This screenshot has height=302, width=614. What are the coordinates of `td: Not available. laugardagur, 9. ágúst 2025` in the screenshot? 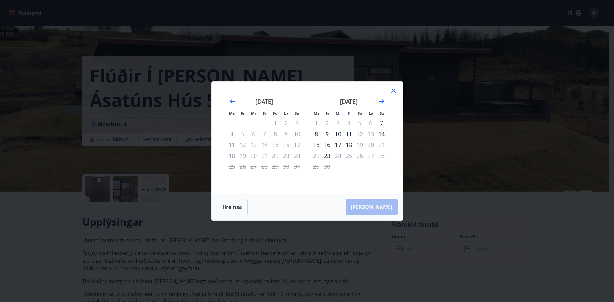 It's located at (286, 134).